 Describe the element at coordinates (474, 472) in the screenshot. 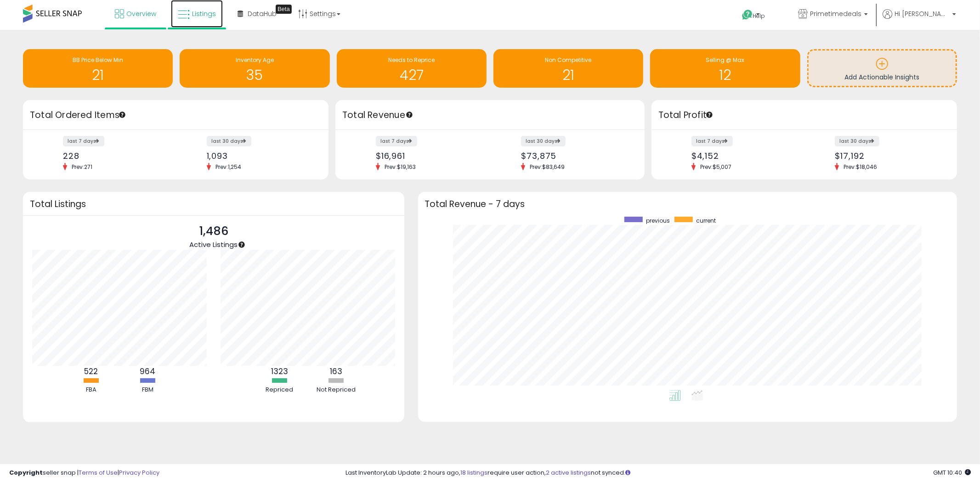

I see `a: 18 listings` at that location.